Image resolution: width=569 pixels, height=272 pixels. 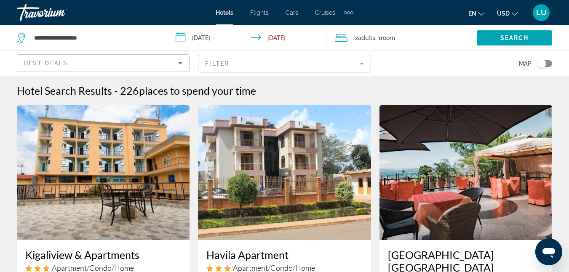 I want to click on span: Hotels, so click(x=224, y=13).